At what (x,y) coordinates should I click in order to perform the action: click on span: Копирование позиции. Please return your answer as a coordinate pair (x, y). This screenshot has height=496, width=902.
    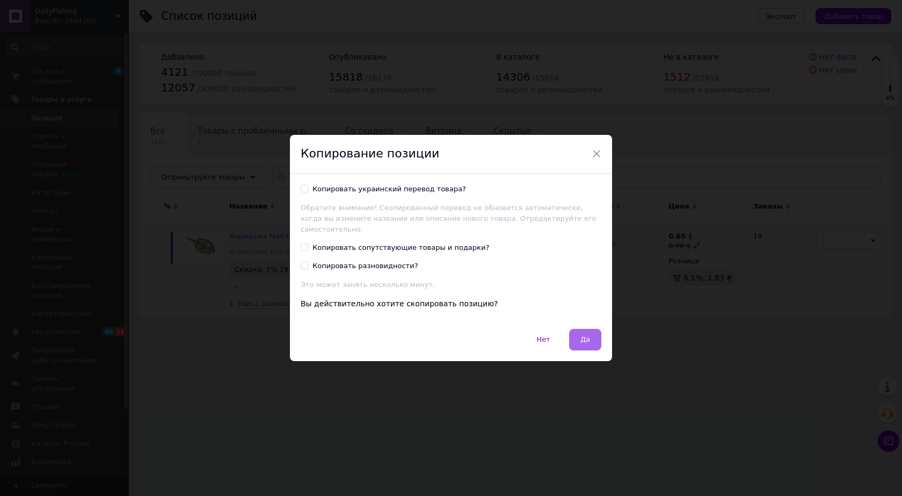
    Looking at the image, I should click on (370, 153).